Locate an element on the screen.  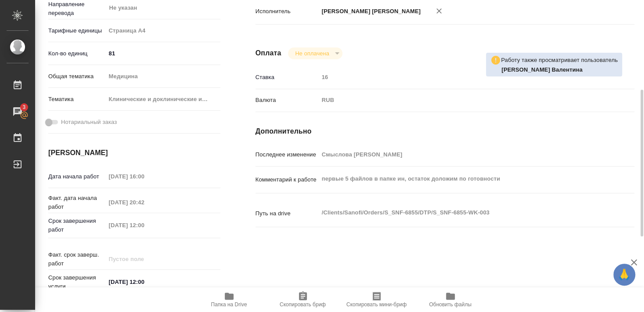
p: Исполнитель is located at coordinates (287, 12).